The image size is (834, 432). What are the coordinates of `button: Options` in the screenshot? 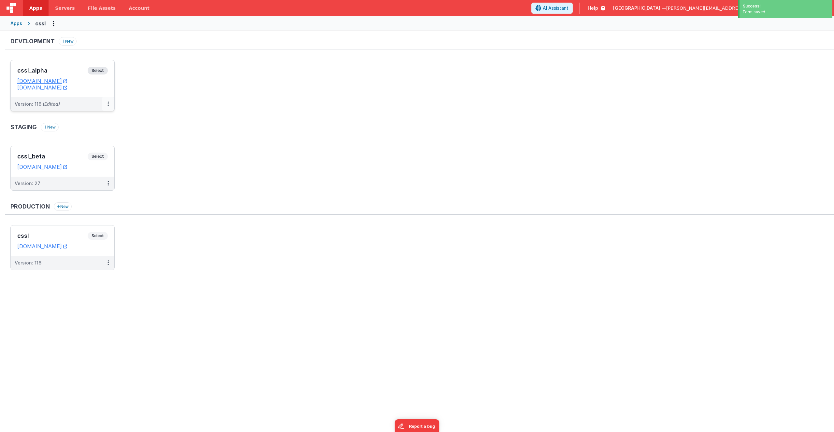 It's located at (53, 23).